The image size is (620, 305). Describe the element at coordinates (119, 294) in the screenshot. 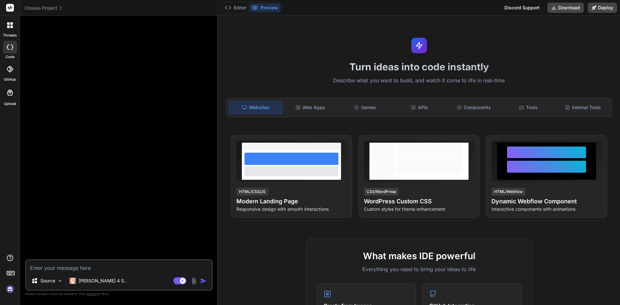

I see `p: Always double-check its answers. Your in Bind` at that location.